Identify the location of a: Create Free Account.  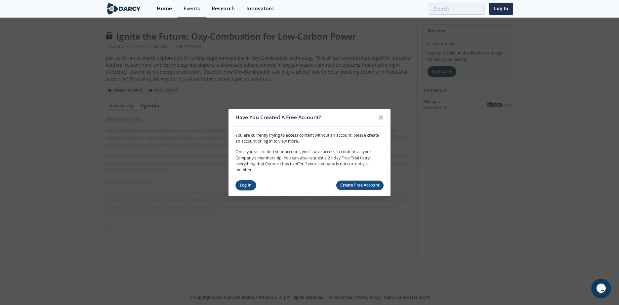
(360, 185).